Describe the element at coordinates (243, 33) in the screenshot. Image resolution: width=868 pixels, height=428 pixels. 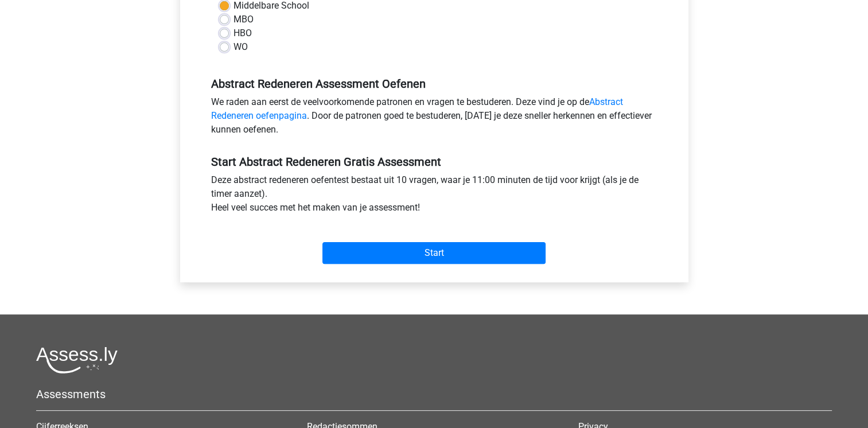
I see `label: HBO` at that location.